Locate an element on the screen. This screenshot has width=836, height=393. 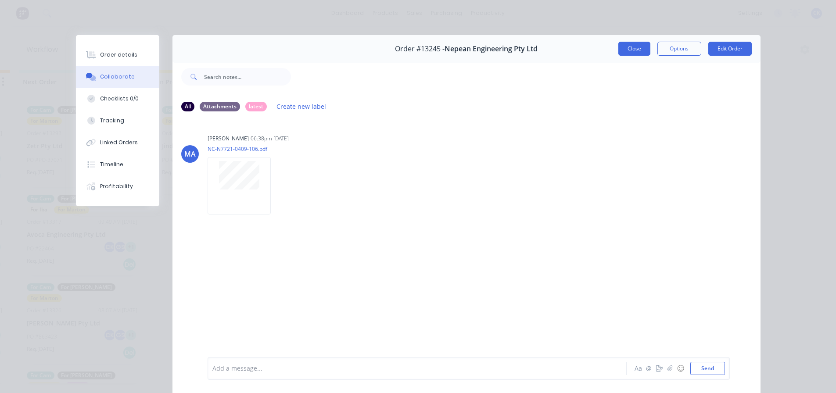
button: Order details is located at coordinates (118, 55).